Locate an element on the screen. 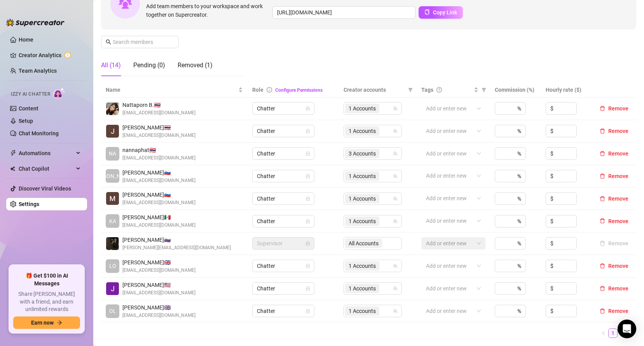 Image resolution: width=644 pixels, height=346 pixels. span: thunderbolt is located at coordinates (13, 153).